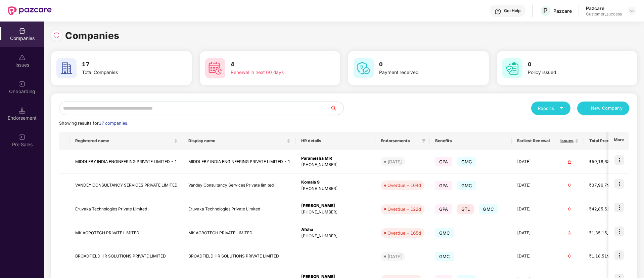 The height and width of the screenshot is (278, 644). Describe the element at coordinates (606, 162) in the screenshot. I see `div: ₹59,18,680.58` at that location.